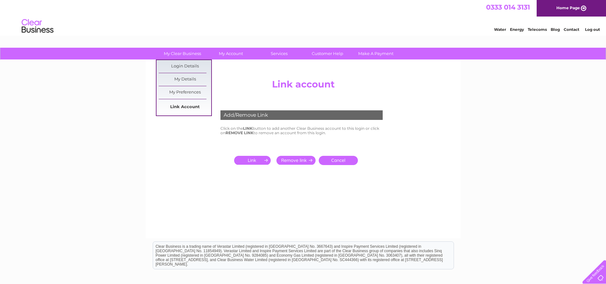  Describe the element at coordinates (239, 133) in the screenshot. I see `b: REMOVE LINK` at that location.